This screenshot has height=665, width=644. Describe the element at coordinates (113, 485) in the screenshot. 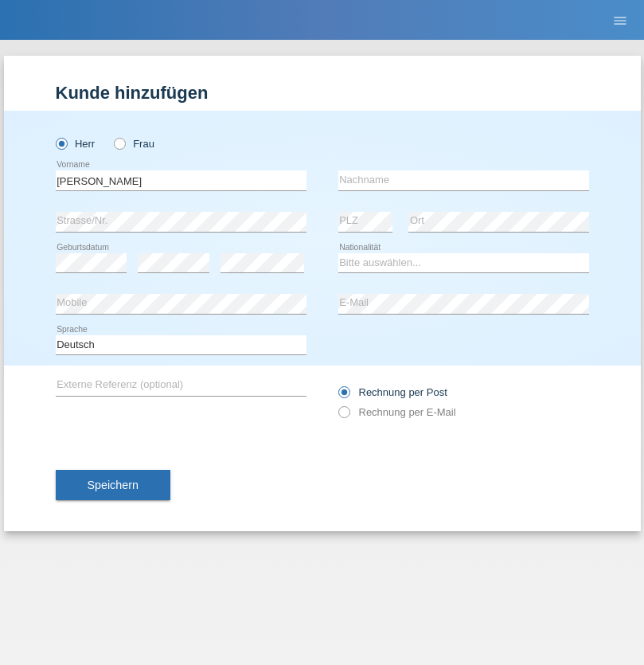

I see `button: Speichern` at that location.